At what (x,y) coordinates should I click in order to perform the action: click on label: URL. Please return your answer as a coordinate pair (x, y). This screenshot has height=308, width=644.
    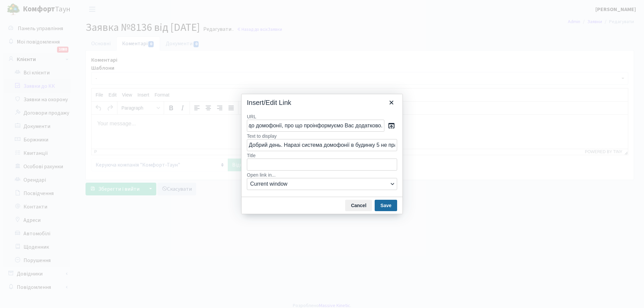
    Looking at the image, I should click on (322, 117).